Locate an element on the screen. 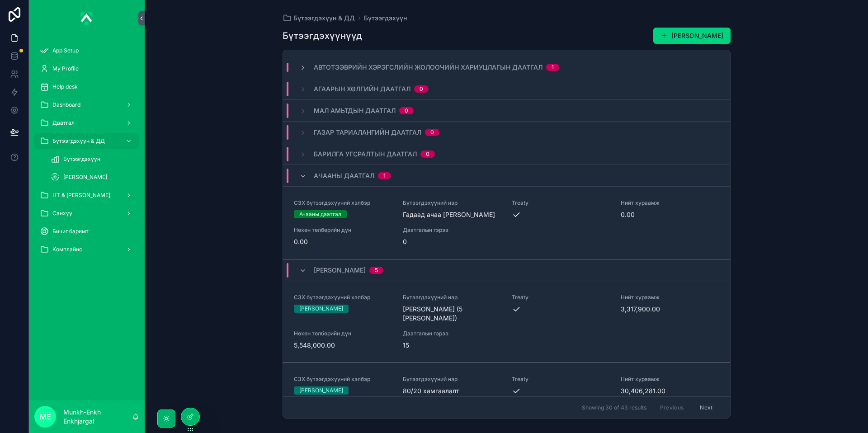  a: Даатгал is located at coordinates (87, 123).